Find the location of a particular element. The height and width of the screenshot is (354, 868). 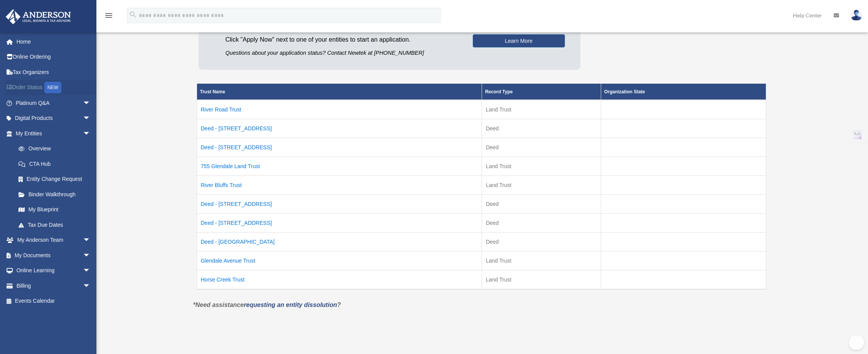

td: Glendale Avenue Trust is located at coordinates (339, 261).